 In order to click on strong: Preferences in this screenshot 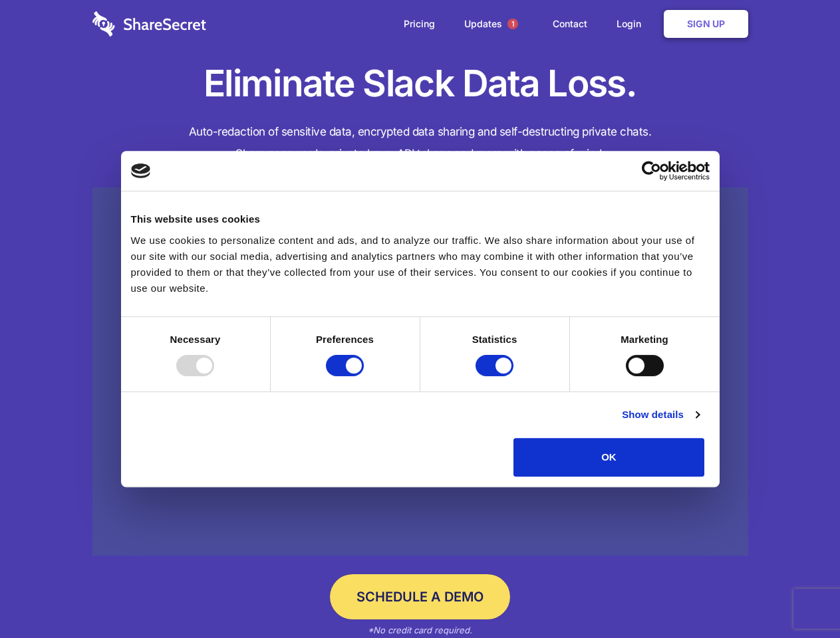, I will do `click(344, 339)`.